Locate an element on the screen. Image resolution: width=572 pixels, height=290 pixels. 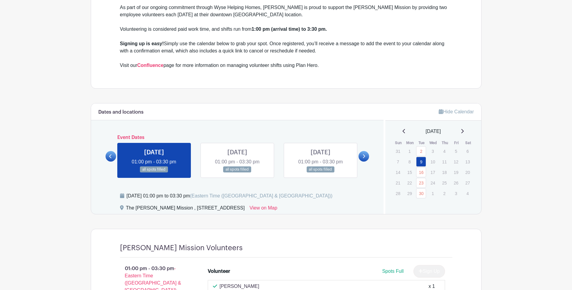
p: 20 is located at coordinates (467, 172).